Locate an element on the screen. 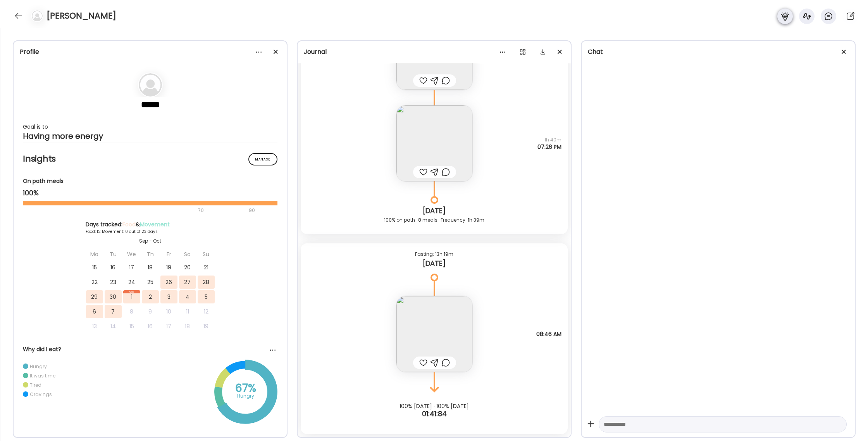 The width and height of the screenshot is (868, 441). div: Having more energy is located at coordinates (150, 136).